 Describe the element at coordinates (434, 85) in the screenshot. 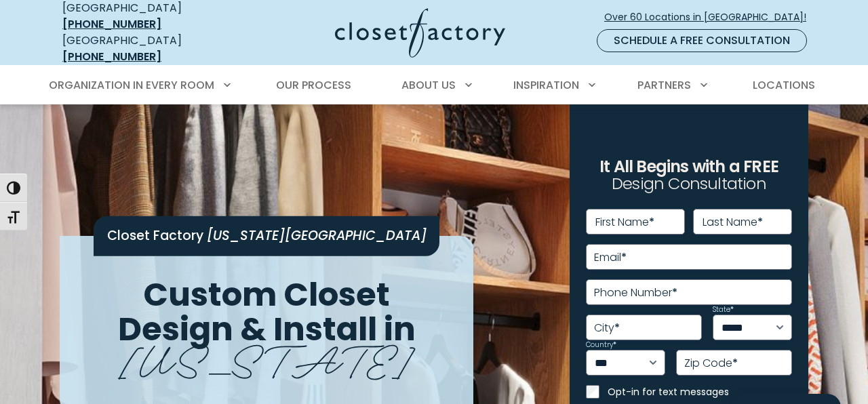

I see `nav: Primary Menu` at that location.